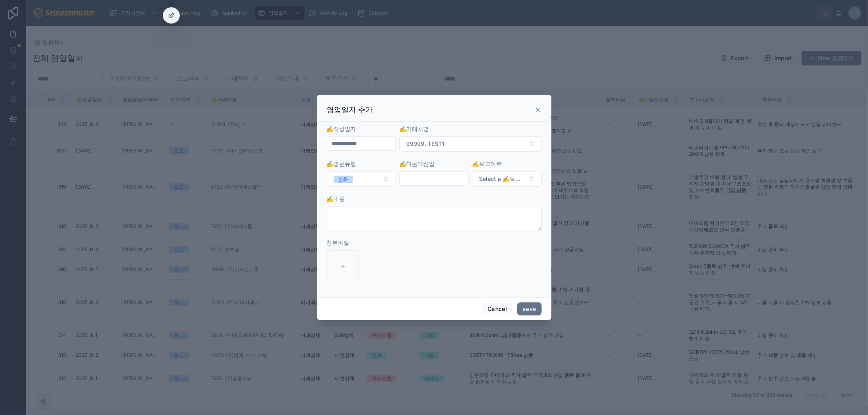 This screenshot has height=415, width=868. I want to click on span: ✍️내용, so click(336, 199).